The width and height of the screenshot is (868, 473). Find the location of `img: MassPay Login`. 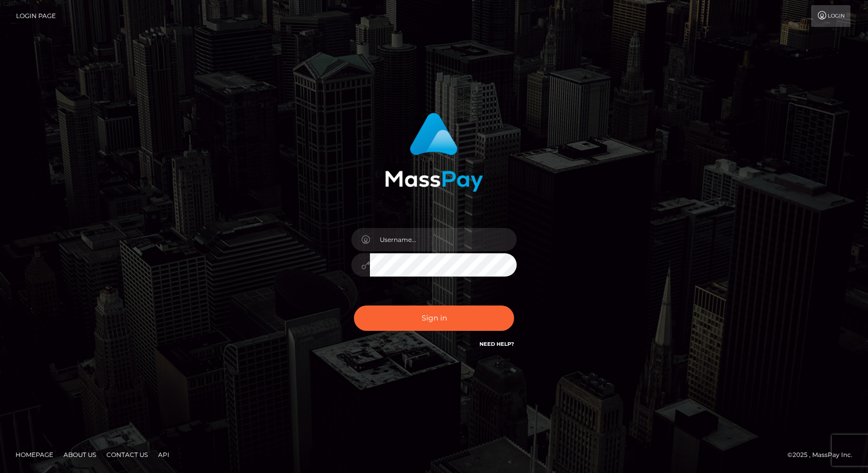

img: MassPay Login is located at coordinates (434, 152).